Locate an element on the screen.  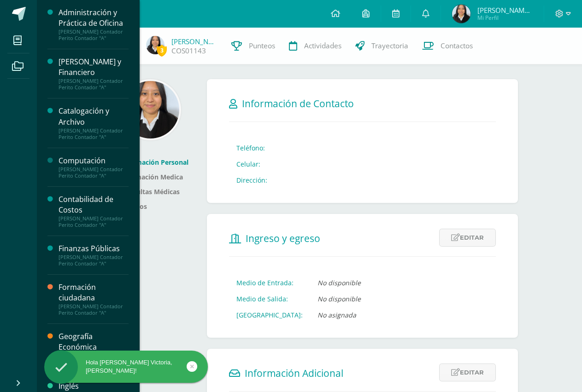
a: Contactos is located at coordinates (448, 46).